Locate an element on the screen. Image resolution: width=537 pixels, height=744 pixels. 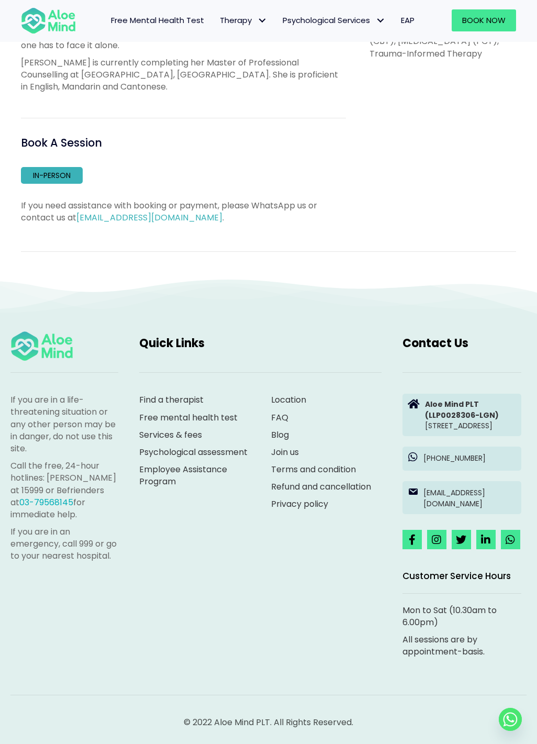
a: Psychological assessment is located at coordinates (193, 452).